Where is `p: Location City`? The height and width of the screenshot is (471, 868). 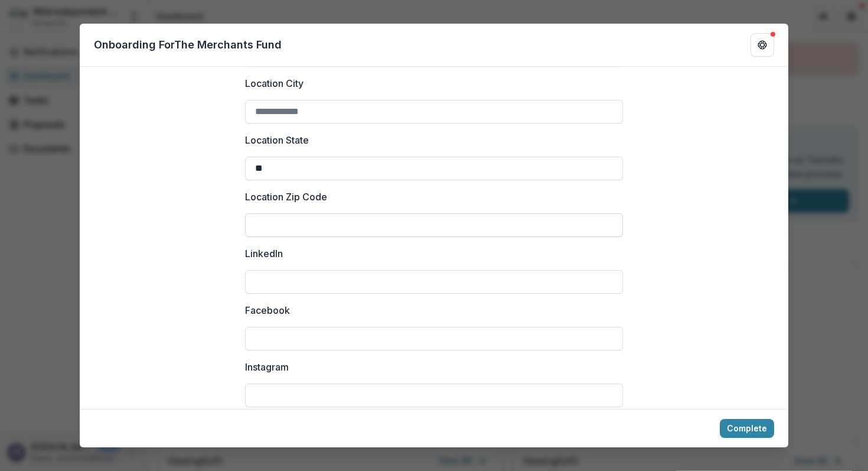
p: Location City is located at coordinates (274, 84).